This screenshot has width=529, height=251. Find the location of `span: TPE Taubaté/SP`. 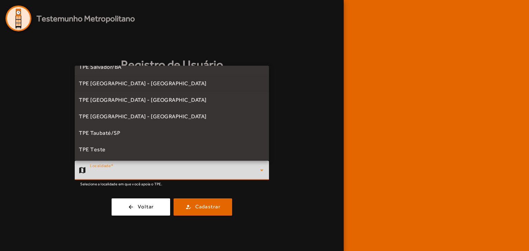

span: TPE Taubaté/SP is located at coordinates (100, 133).